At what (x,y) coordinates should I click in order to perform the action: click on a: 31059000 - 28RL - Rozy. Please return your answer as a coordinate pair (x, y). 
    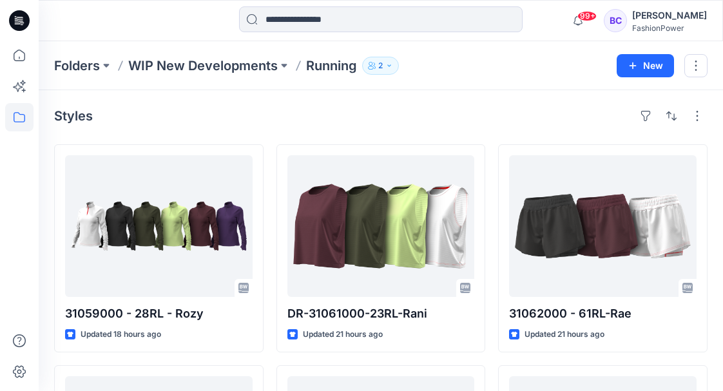
    Looking at the image, I should click on (158, 226).